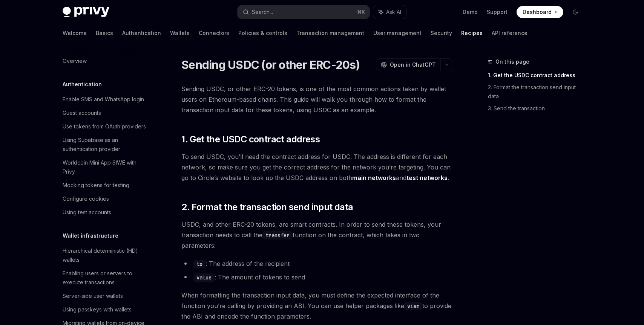  What do you see at coordinates (413, 306) in the screenshot?
I see `code: viem` at bounding box center [413, 306].